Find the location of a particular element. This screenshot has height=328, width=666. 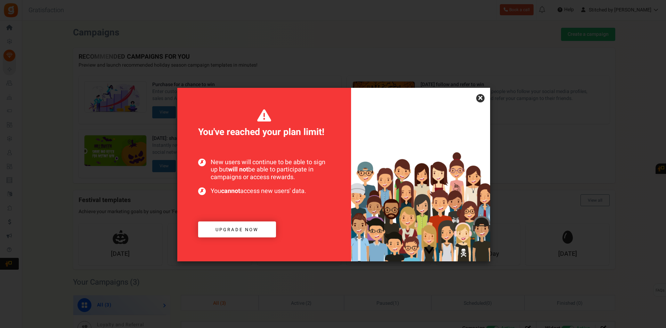

b: will not is located at coordinates (238, 170).